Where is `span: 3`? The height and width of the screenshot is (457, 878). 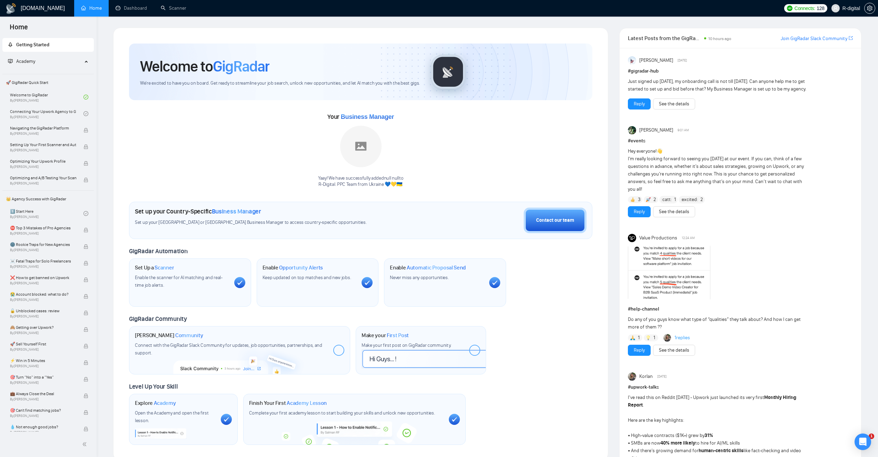 span: 3 is located at coordinates (640, 200).